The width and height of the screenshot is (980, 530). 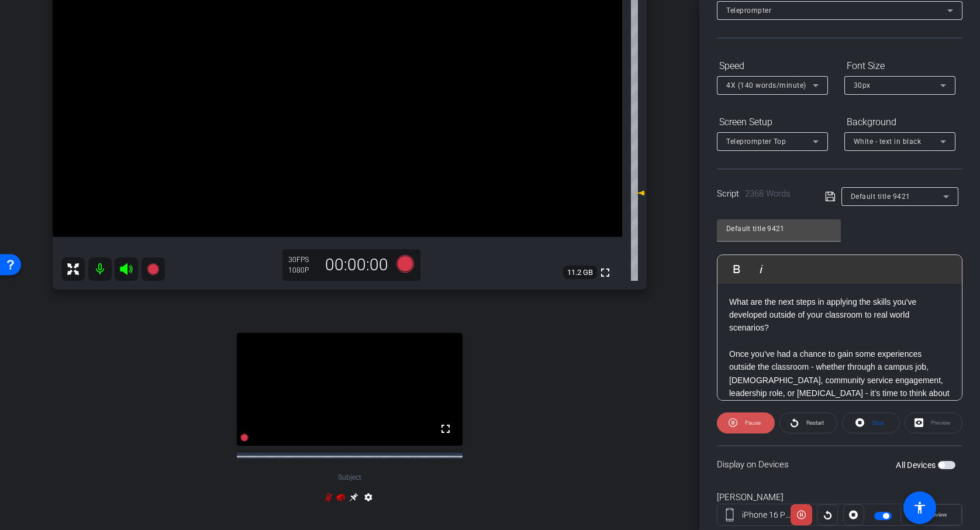 I want to click on div: Background, so click(x=900, y=122).